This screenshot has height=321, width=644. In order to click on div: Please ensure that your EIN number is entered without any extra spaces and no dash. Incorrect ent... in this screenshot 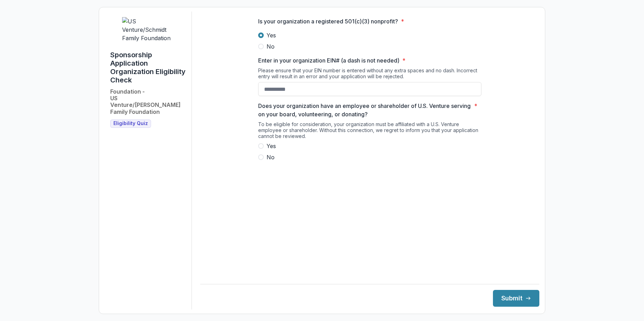, I will do `click(370, 75)`.